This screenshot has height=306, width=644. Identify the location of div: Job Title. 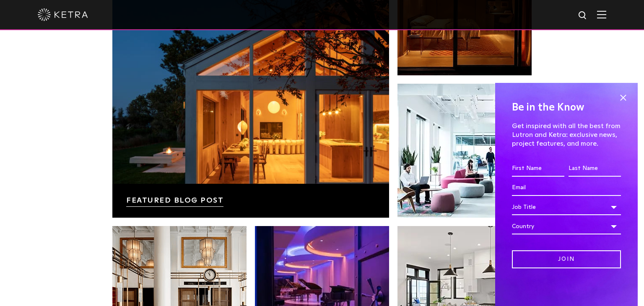
(566, 207).